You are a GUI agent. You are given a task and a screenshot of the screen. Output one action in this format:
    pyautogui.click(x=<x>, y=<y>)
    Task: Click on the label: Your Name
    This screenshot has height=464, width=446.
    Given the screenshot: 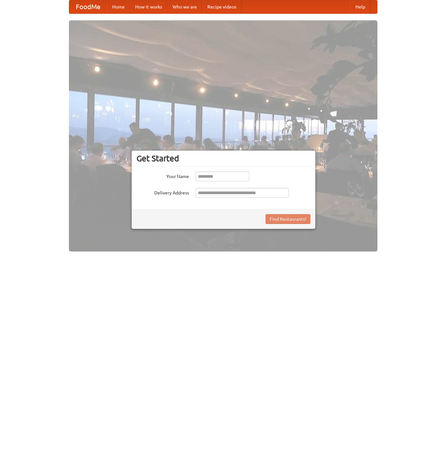 What is the action you would take?
    pyautogui.click(x=163, y=175)
    